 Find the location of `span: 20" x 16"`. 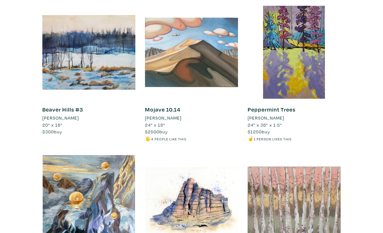

span: 20" x 16" is located at coordinates (52, 125).